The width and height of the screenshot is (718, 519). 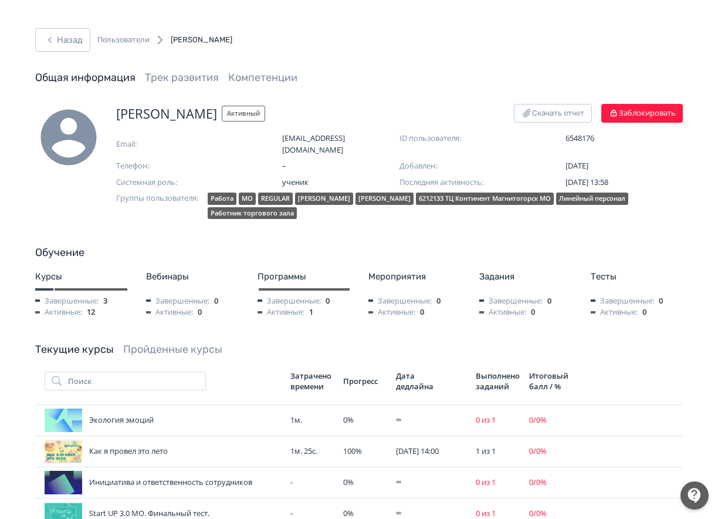 What do you see at coordinates (247, 198) in the screenshot?
I see `div: МО` at bounding box center [247, 198].